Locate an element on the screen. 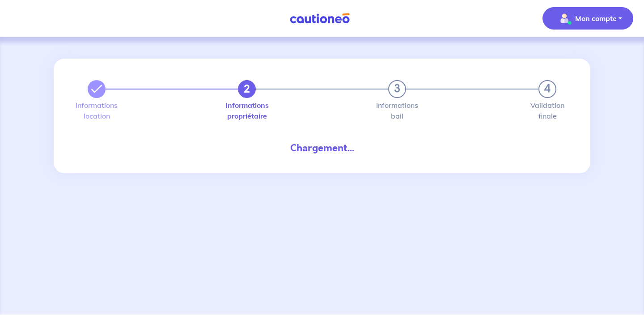 The height and width of the screenshot is (315, 644). p: Mon compte is located at coordinates (596, 18).